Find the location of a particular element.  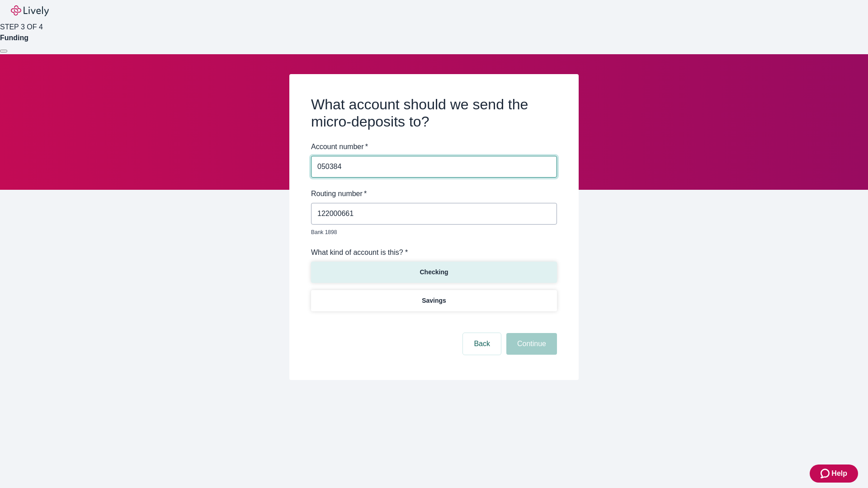

button: Zendesk support iconHelp is located at coordinates (834, 473).